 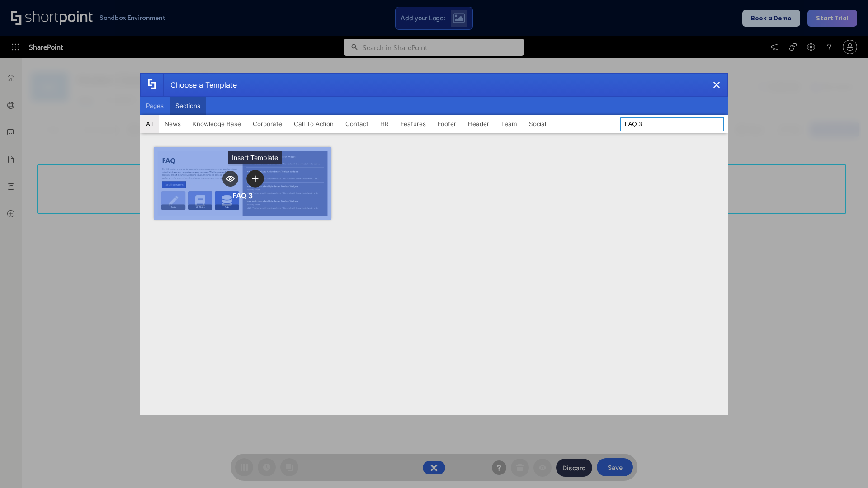 What do you see at coordinates (357, 124) in the screenshot?
I see `button: Contact` at bounding box center [357, 124].